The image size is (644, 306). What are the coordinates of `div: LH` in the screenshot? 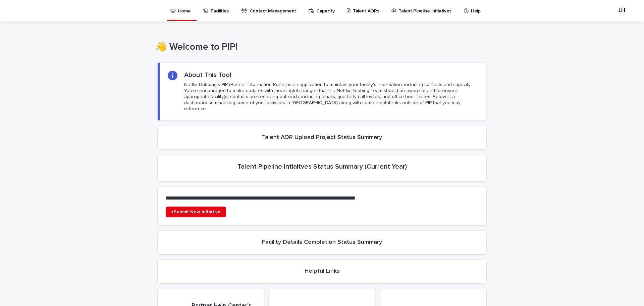 It's located at (622, 11).